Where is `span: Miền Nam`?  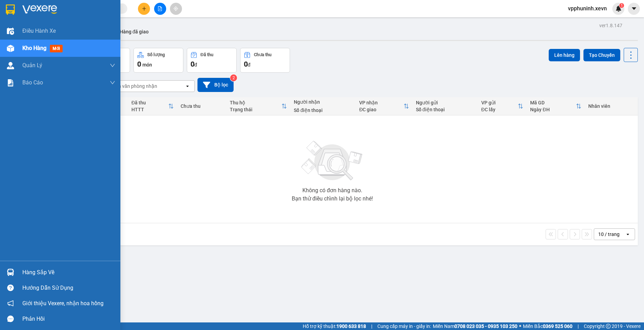 span: Miền Nam is located at coordinates (475, 326).